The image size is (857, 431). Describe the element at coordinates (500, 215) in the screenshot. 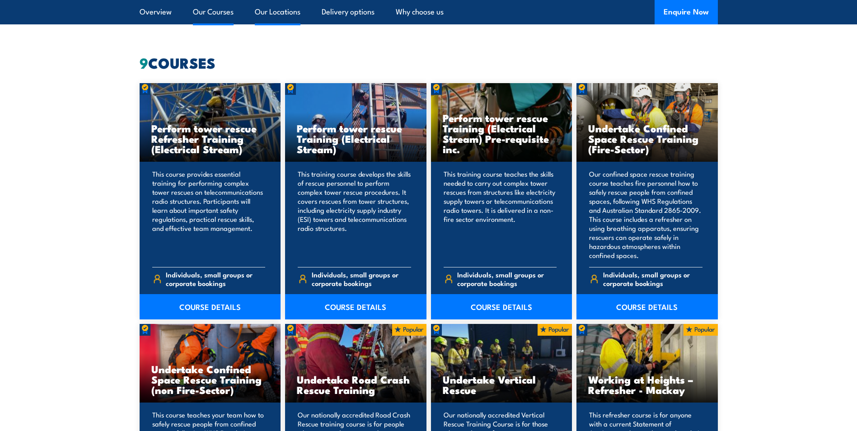

I see `p: This training course teaches the skills needed to carry out complex tower rescues from structures...` at that location.